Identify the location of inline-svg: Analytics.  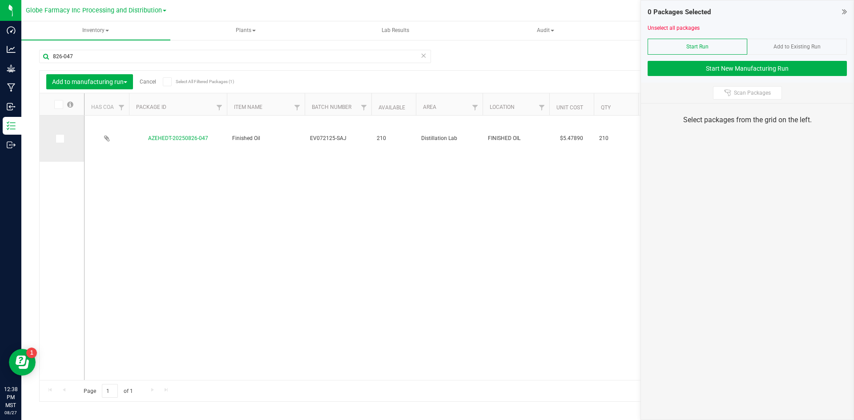
(11, 49).